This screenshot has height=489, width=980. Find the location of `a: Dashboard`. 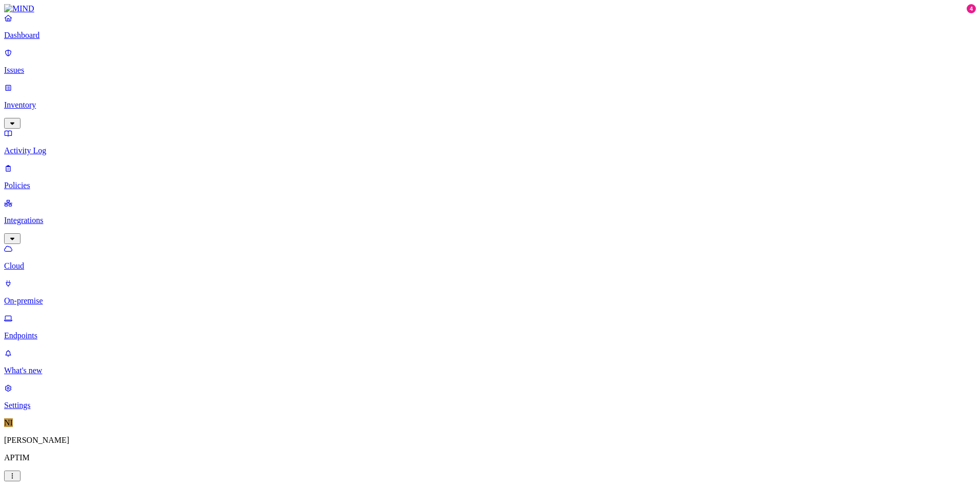

a: Dashboard is located at coordinates (490, 27).